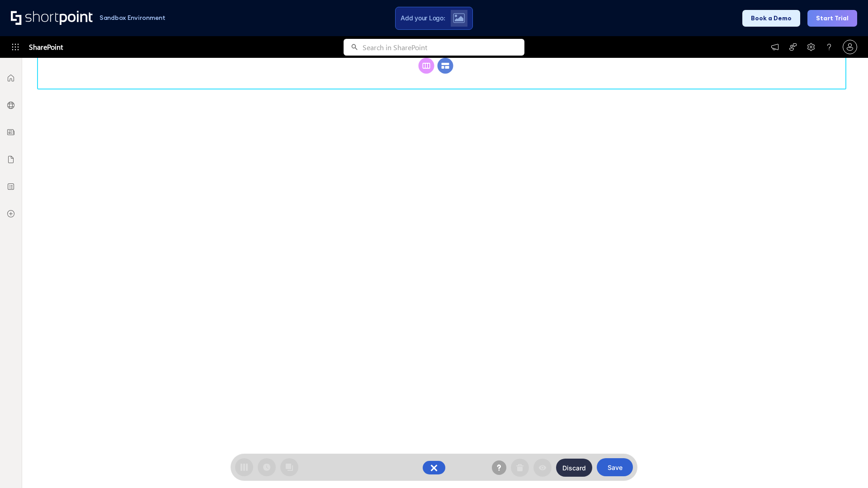 This screenshot has height=488, width=868. I want to click on img: Upload logo, so click(459, 18).